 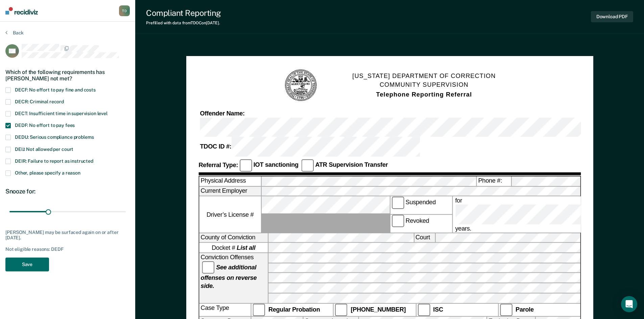 I want to click on span: DEDF: No effort to pay fees, so click(x=45, y=126).